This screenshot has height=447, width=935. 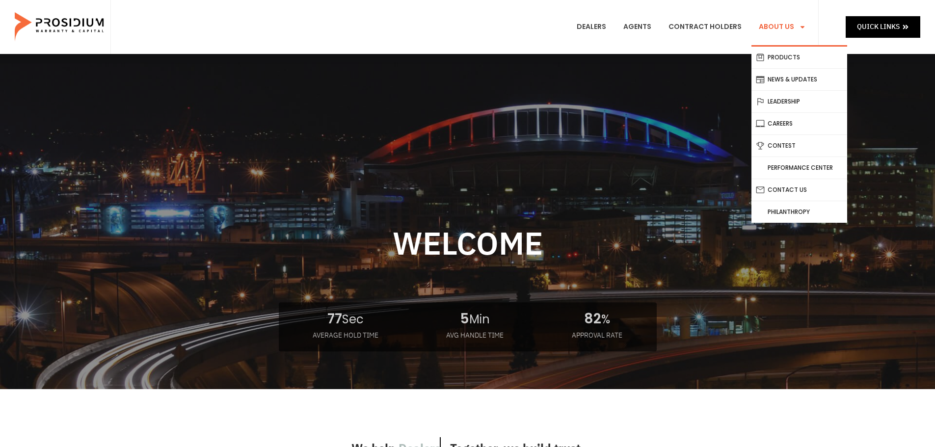 What do you see at coordinates (799, 134) in the screenshot?
I see `ul: About Us` at bounding box center [799, 134].